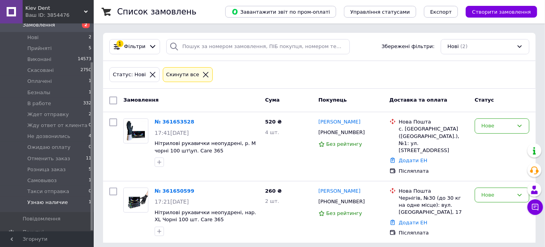 This screenshot has height=247, width=545. I want to click on button: Експорт, so click(441, 12).